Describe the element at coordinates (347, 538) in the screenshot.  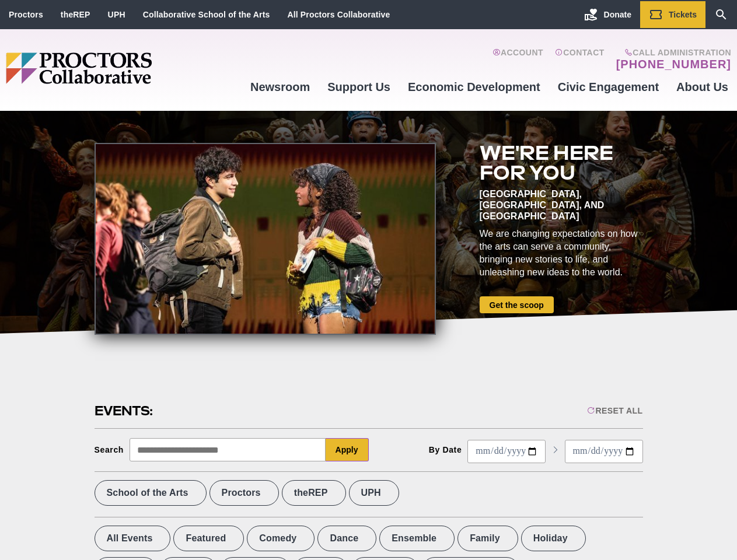
I see `label: Dance` at that location.